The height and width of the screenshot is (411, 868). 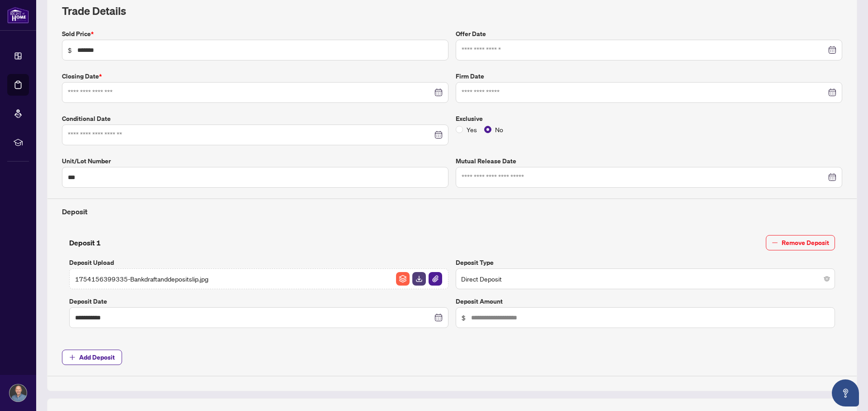 I want to click on label: Deposit Date, so click(x=259, y=302).